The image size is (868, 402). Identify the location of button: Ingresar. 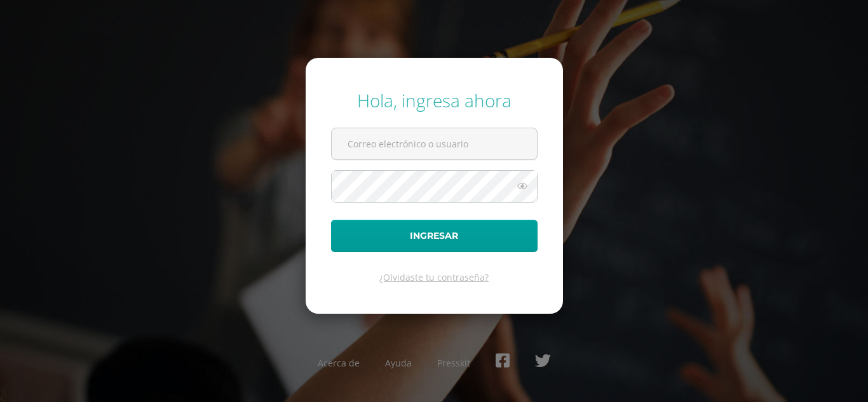
(434, 236).